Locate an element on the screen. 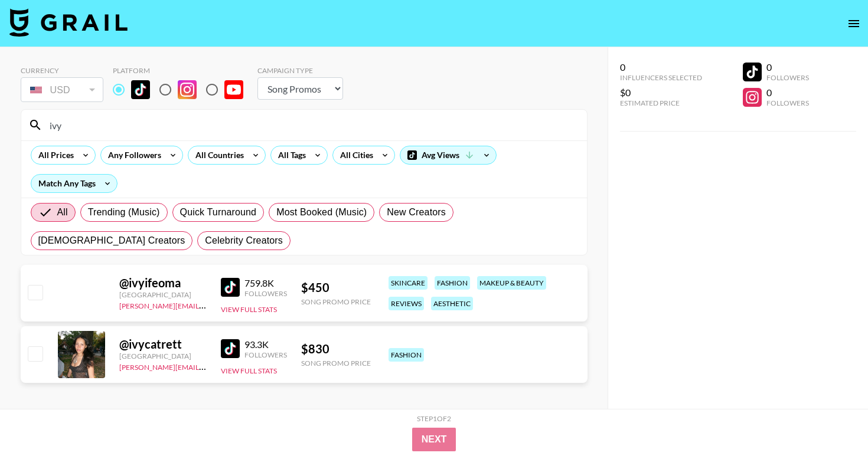 This screenshot has height=456, width=868. div: reviews is located at coordinates (406, 303).